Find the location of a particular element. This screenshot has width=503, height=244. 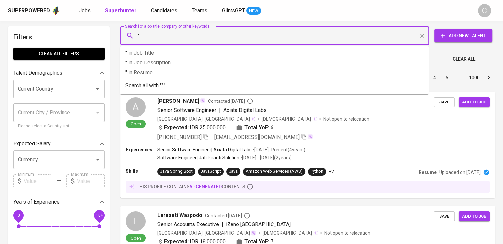

span: Clear All is located at coordinates (464, 59).